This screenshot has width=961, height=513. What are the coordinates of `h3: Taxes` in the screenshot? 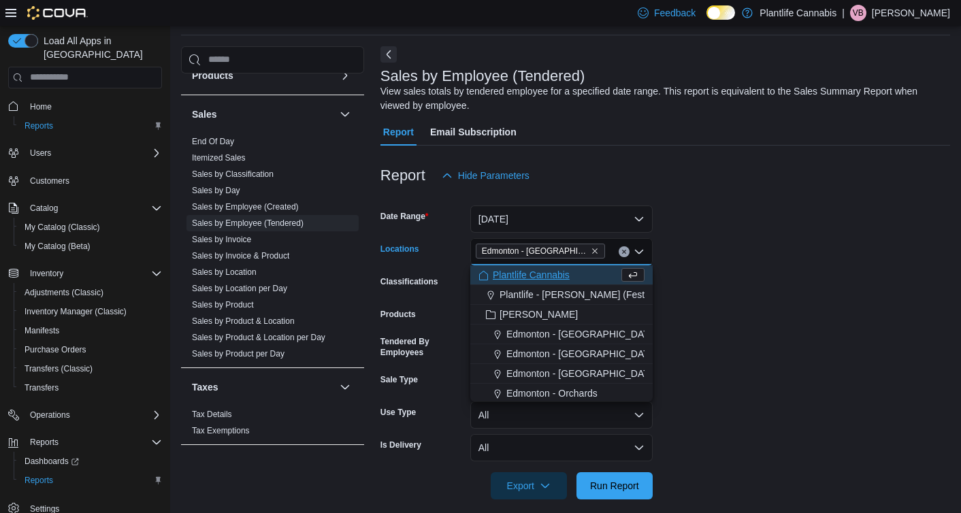 It's located at (205, 387).